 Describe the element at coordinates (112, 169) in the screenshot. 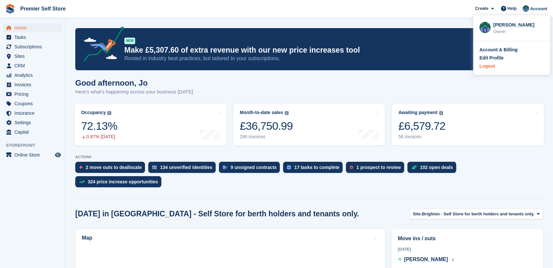

I see `a: 2 move outs to deallocate` at that location.